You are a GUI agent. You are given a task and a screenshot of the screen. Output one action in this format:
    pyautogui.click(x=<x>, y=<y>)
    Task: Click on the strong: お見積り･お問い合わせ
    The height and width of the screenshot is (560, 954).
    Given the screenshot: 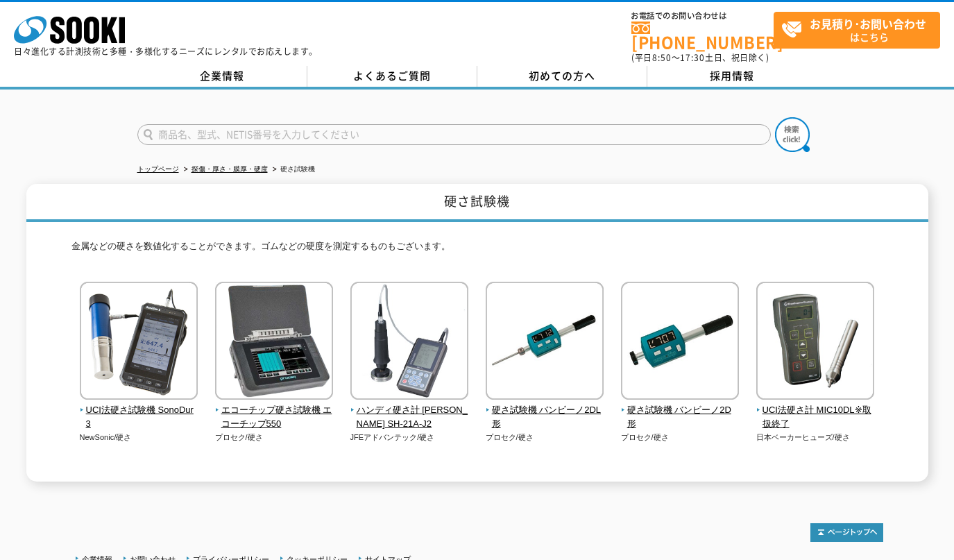 What is the action you would take?
    pyautogui.click(x=868, y=24)
    